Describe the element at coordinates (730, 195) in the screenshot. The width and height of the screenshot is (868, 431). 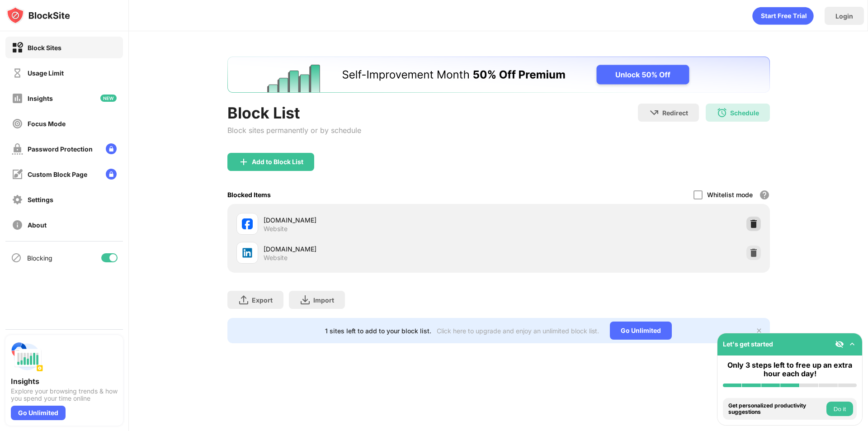
I see `div: Whitelist mode` at that location.